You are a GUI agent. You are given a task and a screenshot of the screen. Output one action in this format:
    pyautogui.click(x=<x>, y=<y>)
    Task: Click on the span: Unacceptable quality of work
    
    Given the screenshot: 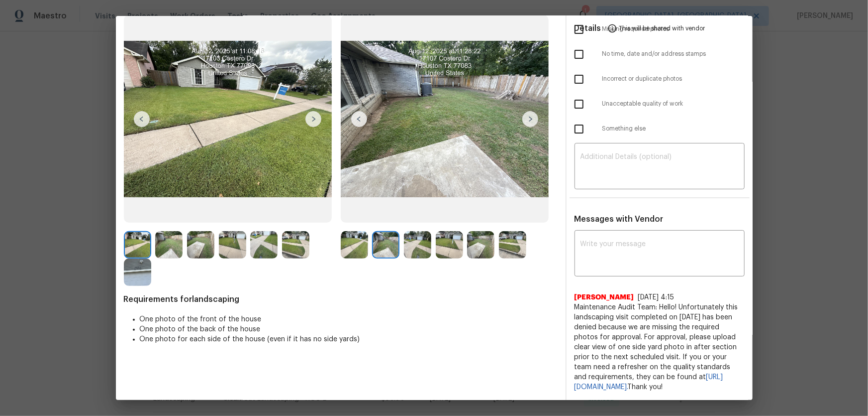 What is the action you would take?
    pyautogui.click(x=674, y=104)
    